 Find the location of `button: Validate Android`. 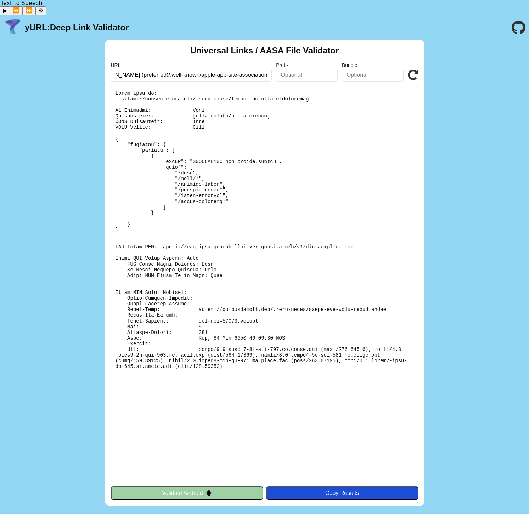

button: Validate Android is located at coordinates (187, 494).